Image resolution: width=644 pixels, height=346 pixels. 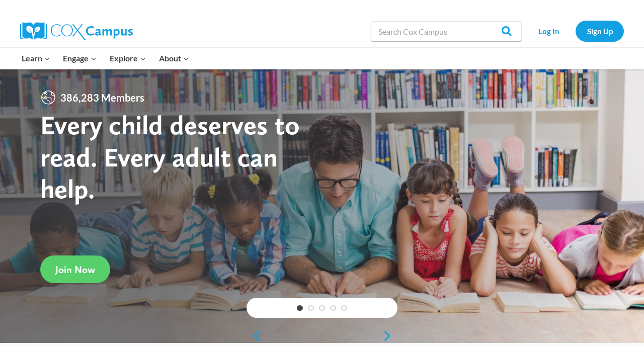 What do you see at coordinates (36, 58) in the screenshot?
I see `span: Learn` at bounding box center [36, 58].